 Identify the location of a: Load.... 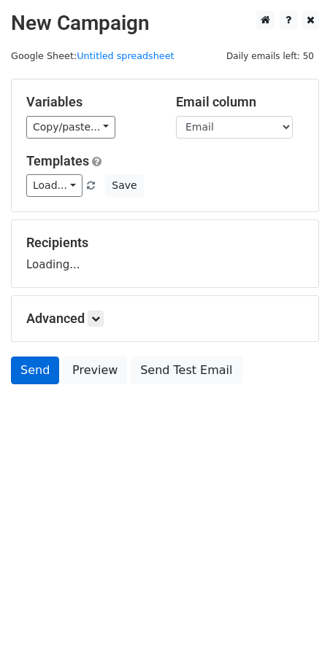
(54, 185).